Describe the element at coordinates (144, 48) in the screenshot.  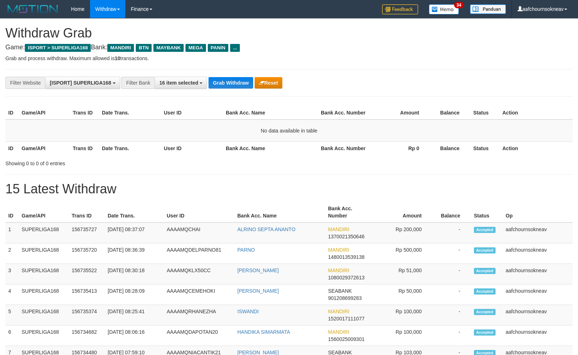
I see `span: BTN` at that location.